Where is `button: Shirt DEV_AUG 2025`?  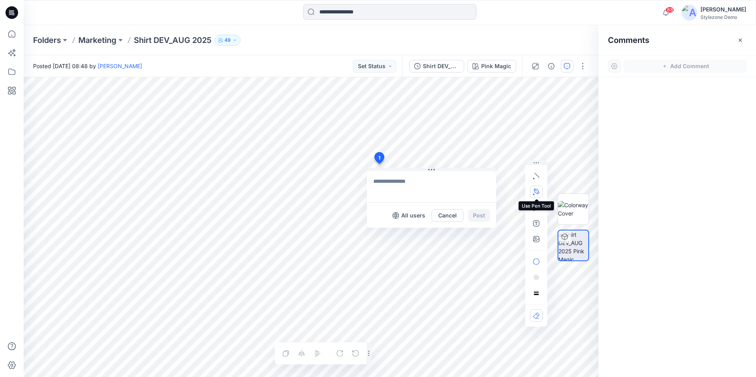 button: Shirt DEV_AUG 2025 is located at coordinates (437, 66).